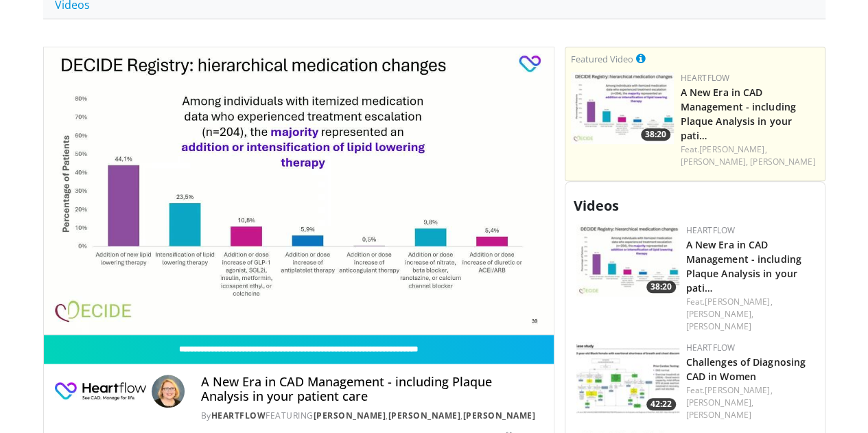 Image resolution: width=868 pixels, height=433 pixels. Describe the element at coordinates (628, 377) in the screenshot. I see `a: 42:22` at that location.